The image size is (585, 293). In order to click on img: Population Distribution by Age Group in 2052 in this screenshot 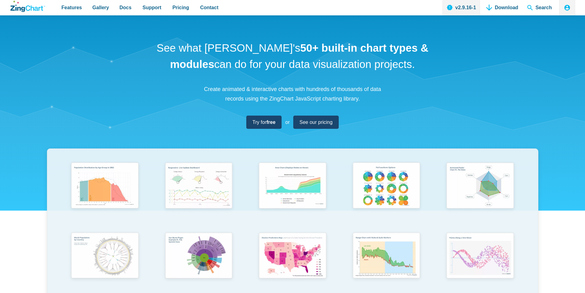, I will do `click(105, 186)`.